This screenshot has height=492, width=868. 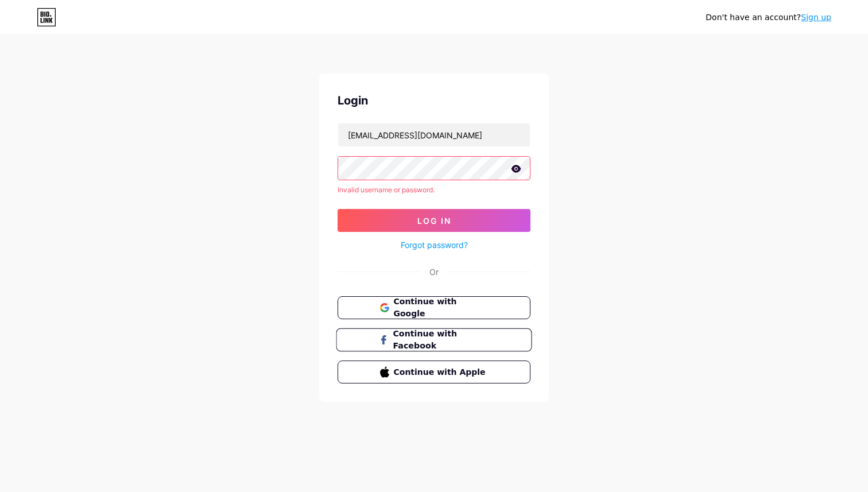 I want to click on a: Continue with Apple, so click(x=434, y=372).